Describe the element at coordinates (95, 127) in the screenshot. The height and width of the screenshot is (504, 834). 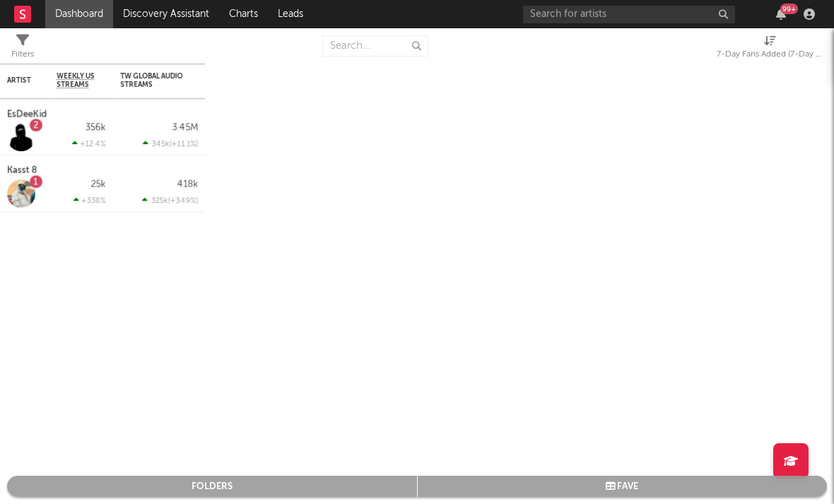
I see `div: 356k` at that location.